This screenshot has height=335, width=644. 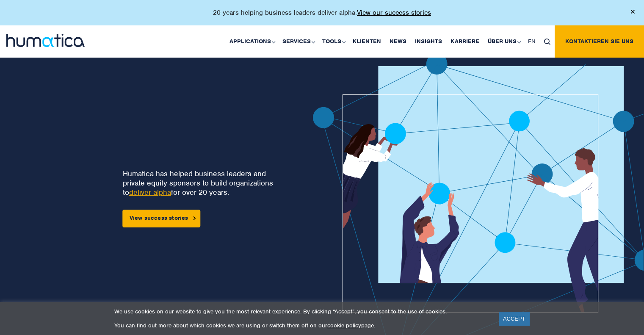 I want to click on a: Kontaktieren Sie uns, so click(x=599, y=41).